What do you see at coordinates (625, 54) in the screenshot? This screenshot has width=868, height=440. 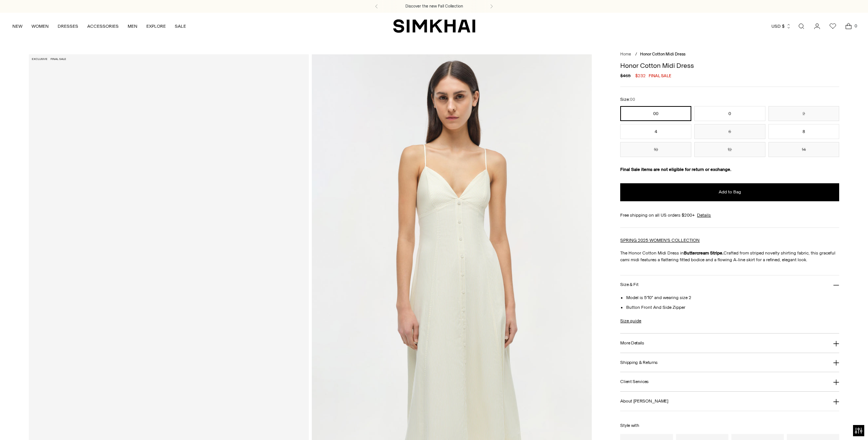 I see `a: Home` at bounding box center [625, 54].